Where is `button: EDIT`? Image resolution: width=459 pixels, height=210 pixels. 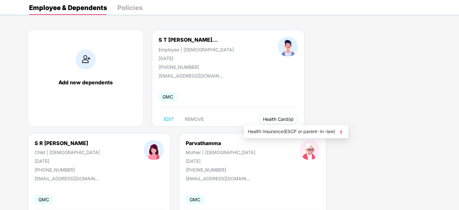
button: EDIT is located at coordinates (169, 119).